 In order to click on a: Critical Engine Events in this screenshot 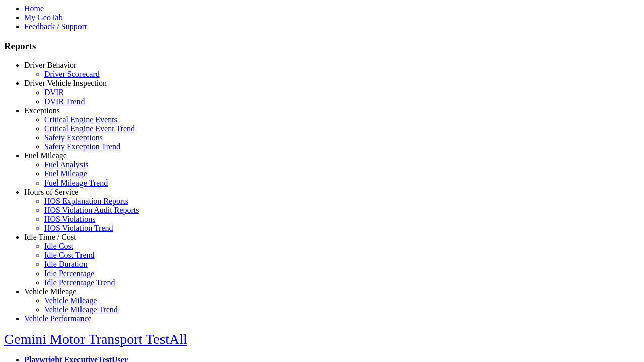, I will do `click(80, 119)`.